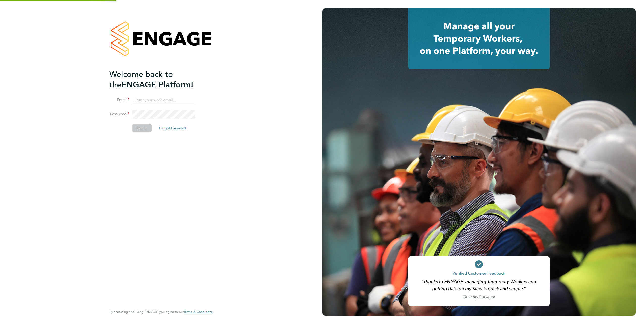 The width and height of the screenshot is (644, 324). I want to click on span: Terms & Conditions, so click(198, 312).